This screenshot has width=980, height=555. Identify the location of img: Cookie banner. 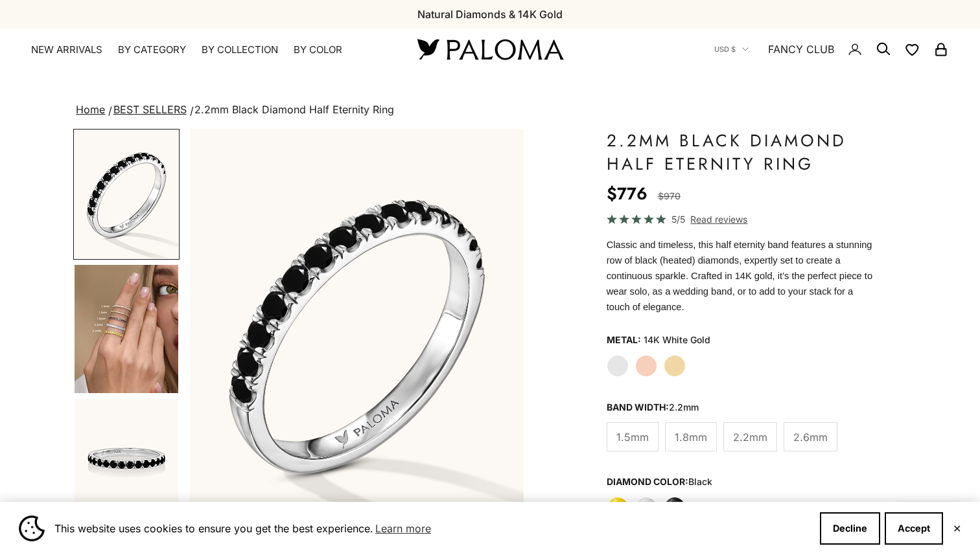
(32, 528).